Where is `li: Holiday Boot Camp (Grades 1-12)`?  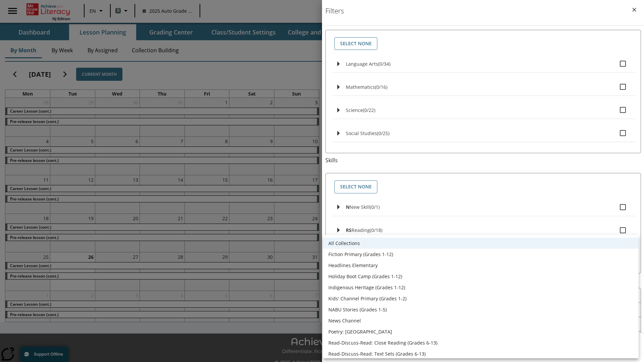
li: Holiday Boot Camp (Grades 1-12) is located at coordinates (480, 276).